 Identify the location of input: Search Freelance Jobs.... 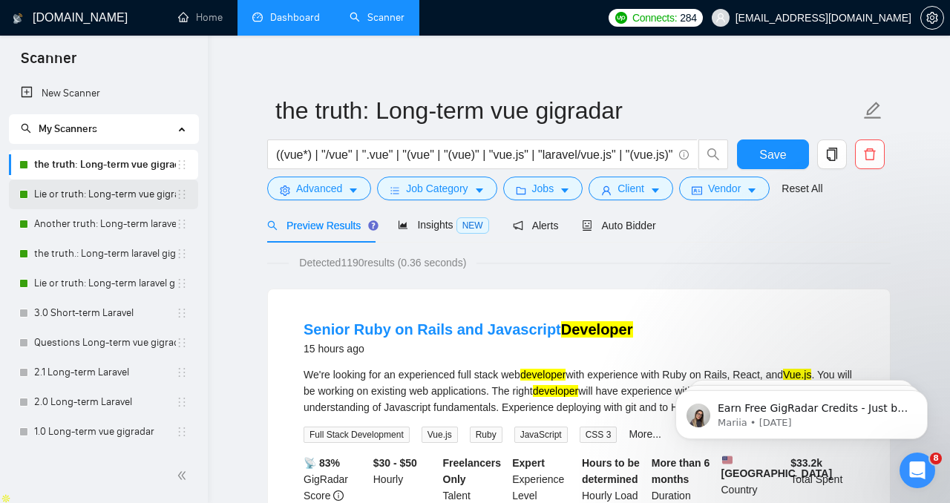
(474, 154).